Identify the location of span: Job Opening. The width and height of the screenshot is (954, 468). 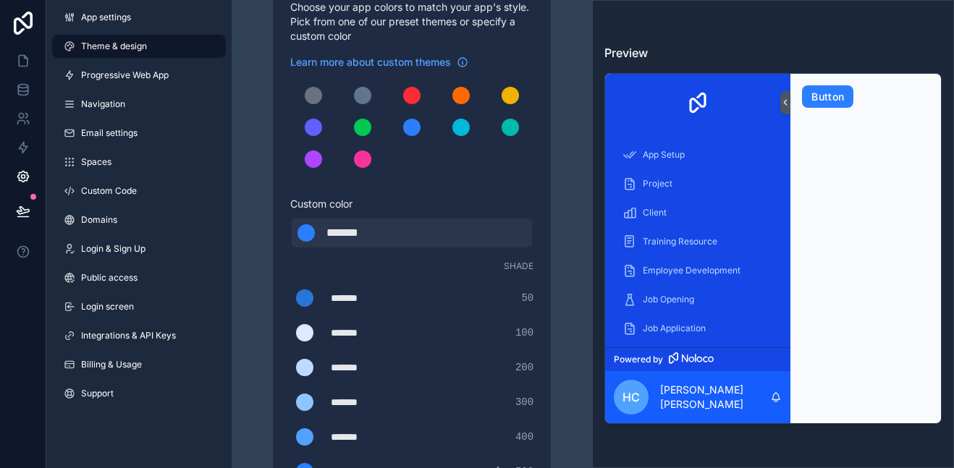
(668, 300).